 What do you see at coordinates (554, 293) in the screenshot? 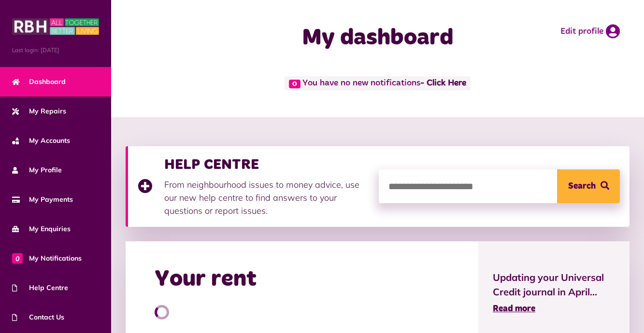
I see `a: Updating your Universal Credit journal in April... Read more` at bounding box center [554, 293].